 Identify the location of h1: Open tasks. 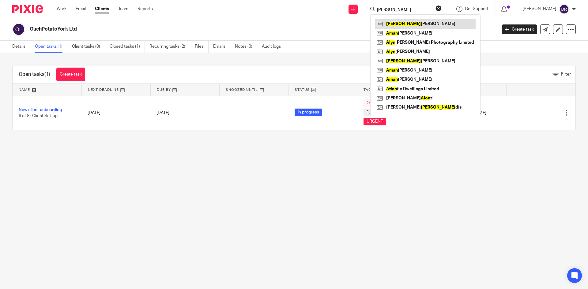
(34, 74).